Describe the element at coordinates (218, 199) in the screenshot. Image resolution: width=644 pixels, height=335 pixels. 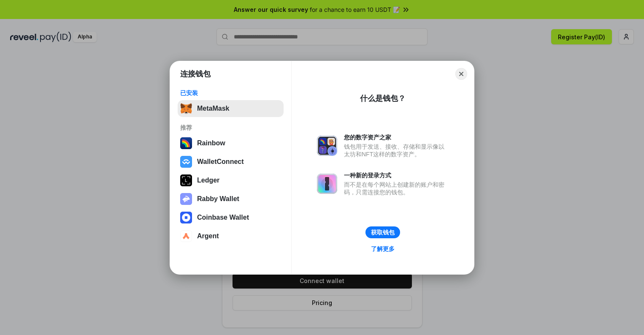
I see `div: Rabby Wallet` at that location.